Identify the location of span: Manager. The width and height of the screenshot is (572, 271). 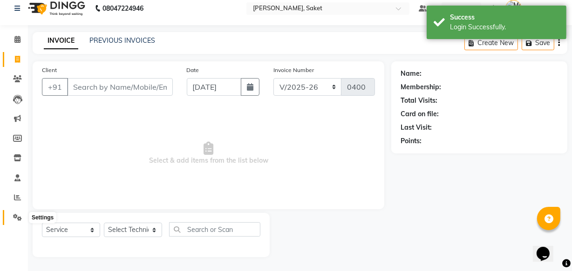
(540, 8).